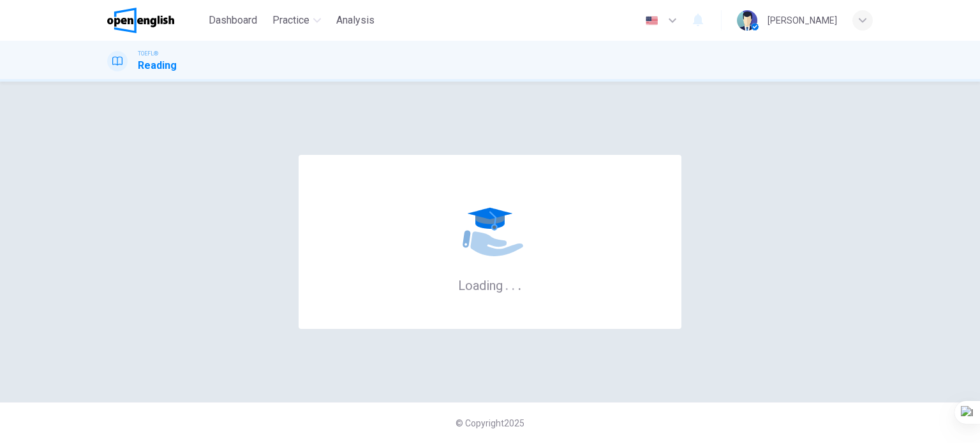 The image size is (980, 443). Describe the element at coordinates (233, 20) in the screenshot. I see `a: Dashboard` at that location.